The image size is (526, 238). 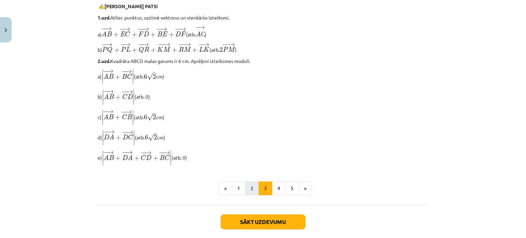 What do you see at coordinates (239, 188) in the screenshot?
I see `button: 1` at bounding box center [239, 188].